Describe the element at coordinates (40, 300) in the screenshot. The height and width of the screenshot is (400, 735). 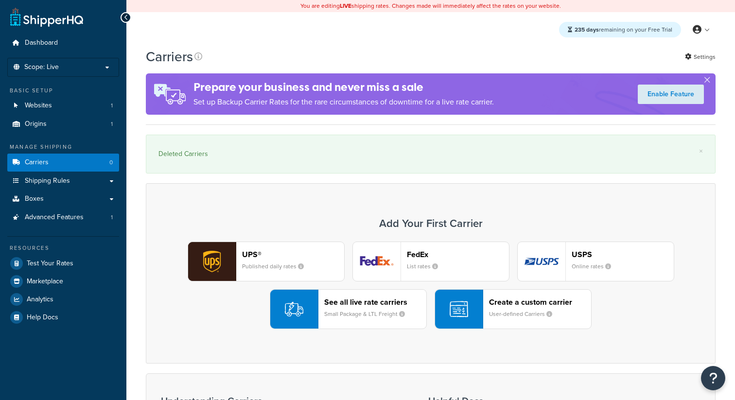
I see `span: Analytics` at that location.